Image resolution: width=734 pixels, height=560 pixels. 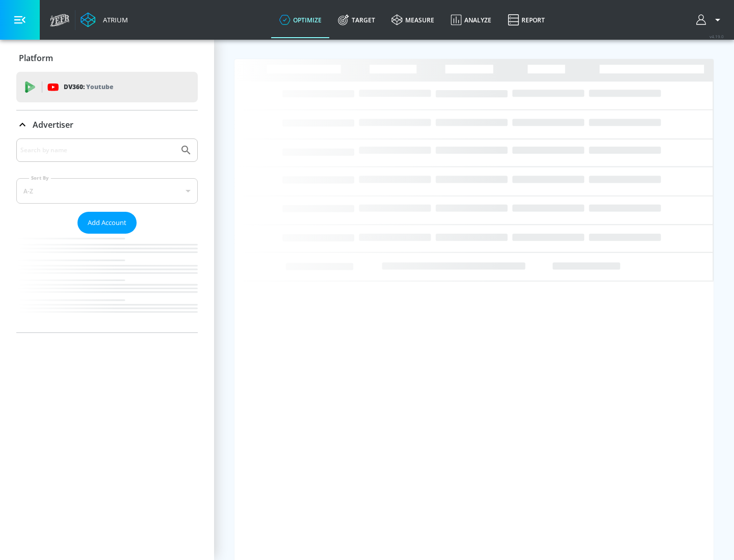 What do you see at coordinates (526, 20) in the screenshot?
I see `a: Report` at bounding box center [526, 20].